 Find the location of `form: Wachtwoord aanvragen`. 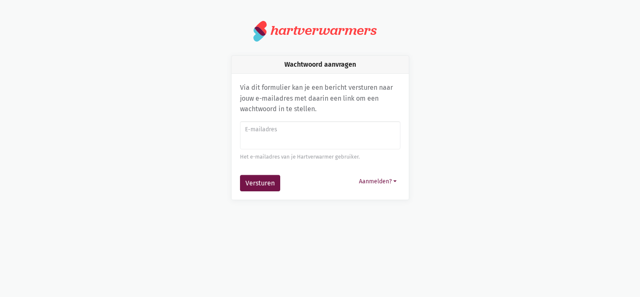

form: Wachtwoord aanvragen is located at coordinates (320, 156).